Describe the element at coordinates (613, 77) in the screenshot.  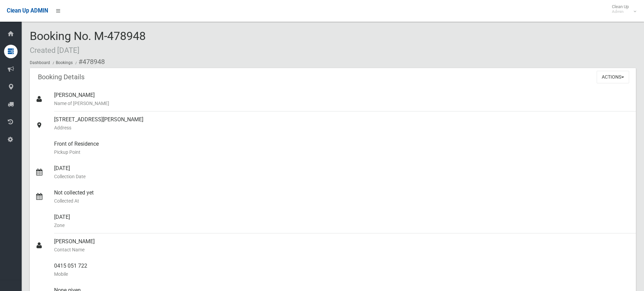
I see `button: Actions` at that location.